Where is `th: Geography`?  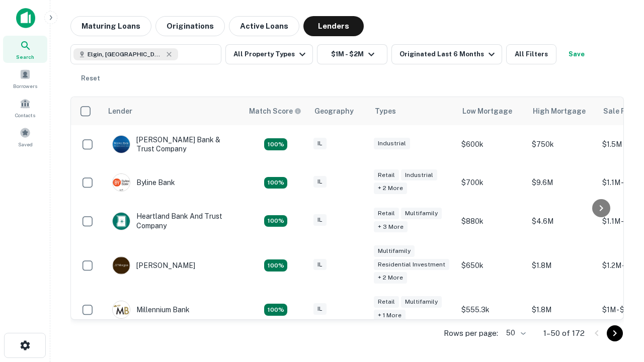
th: Geography is located at coordinates (339, 111).